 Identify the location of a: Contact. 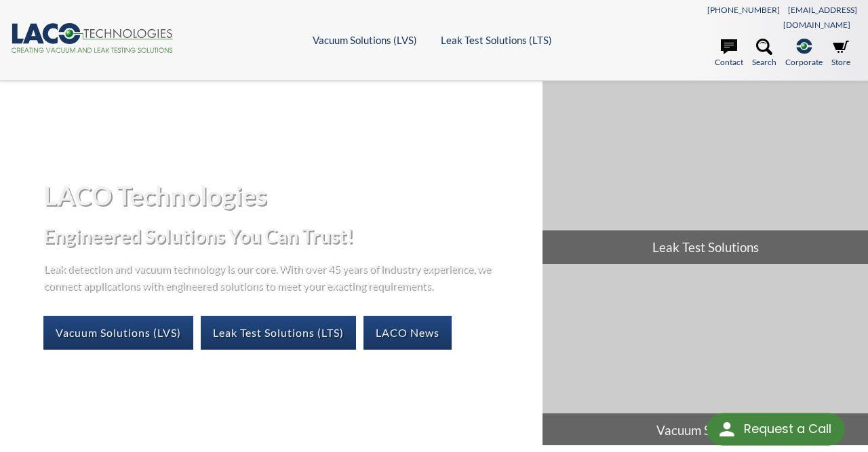
(729, 53).